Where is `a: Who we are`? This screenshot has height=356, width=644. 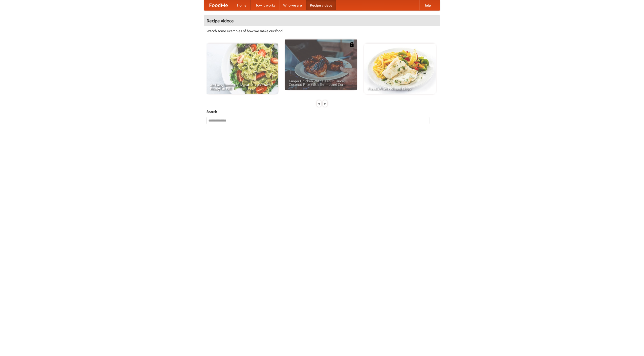 a: Who we are is located at coordinates (292, 5).